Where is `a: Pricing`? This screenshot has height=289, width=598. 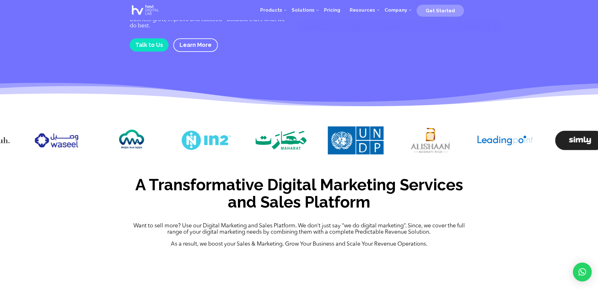 a: Pricing is located at coordinates (332, 10).